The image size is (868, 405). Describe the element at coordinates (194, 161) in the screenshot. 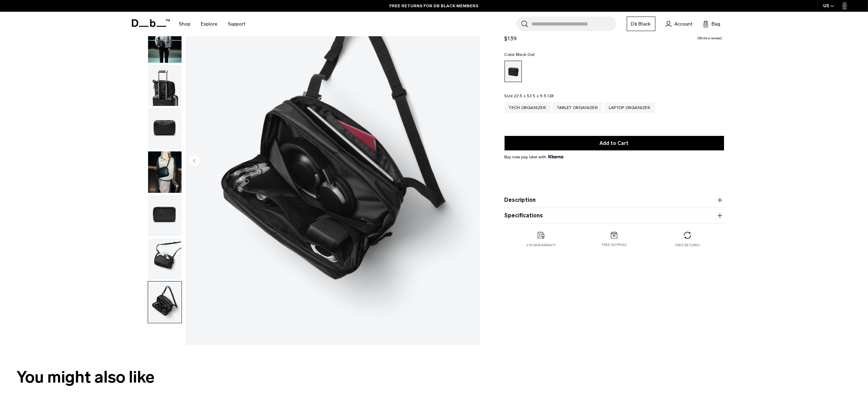

I see `button: Previous slide` at that location.